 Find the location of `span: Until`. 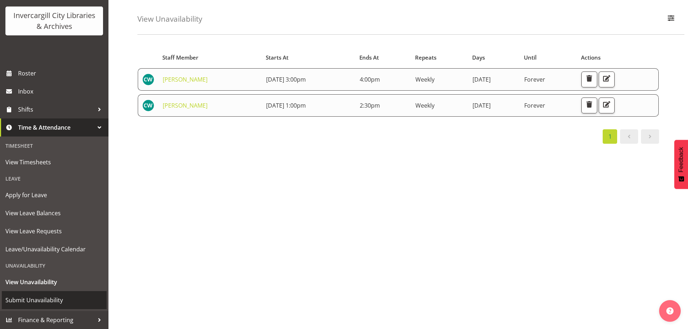

span: Until is located at coordinates (530, 57).